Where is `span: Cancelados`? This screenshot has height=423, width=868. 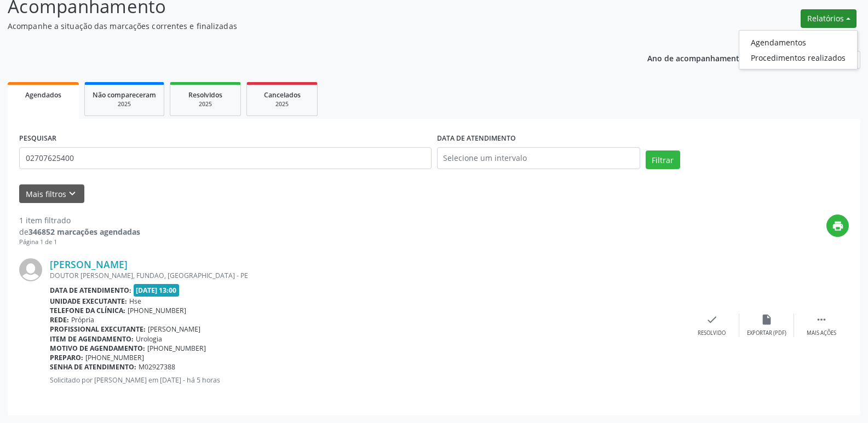 span: Cancelados is located at coordinates (282, 95).